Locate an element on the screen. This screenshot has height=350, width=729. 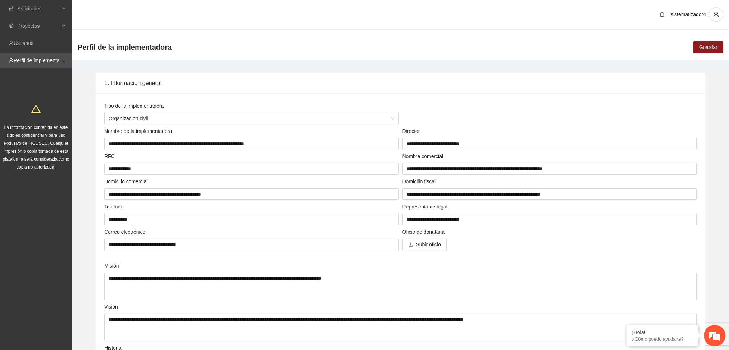
span: user is located at coordinates (716, 14).